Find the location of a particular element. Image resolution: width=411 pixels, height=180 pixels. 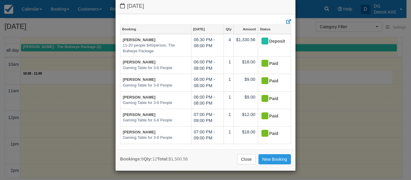

em: 11-20 people $40/person, The Bullseye Package is located at coordinates (156, 48).